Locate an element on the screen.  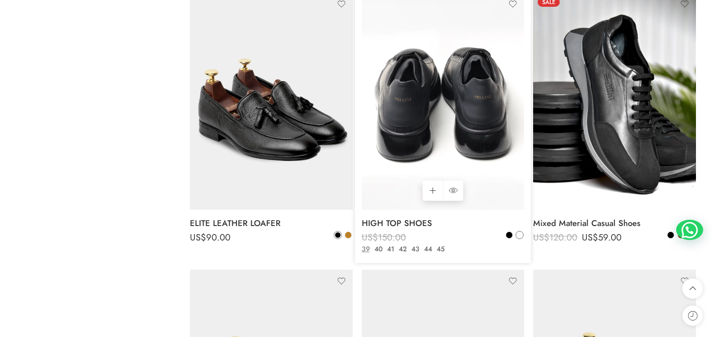
a: Brown is located at coordinates (681, 235).